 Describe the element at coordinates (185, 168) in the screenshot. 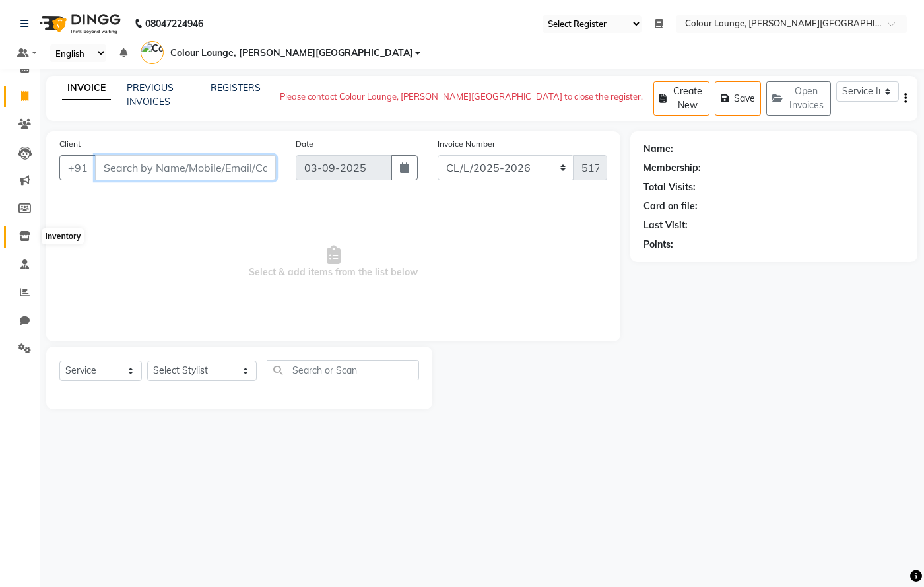

I see `input: Search by Name/Mobile/Email/Code` at that location.